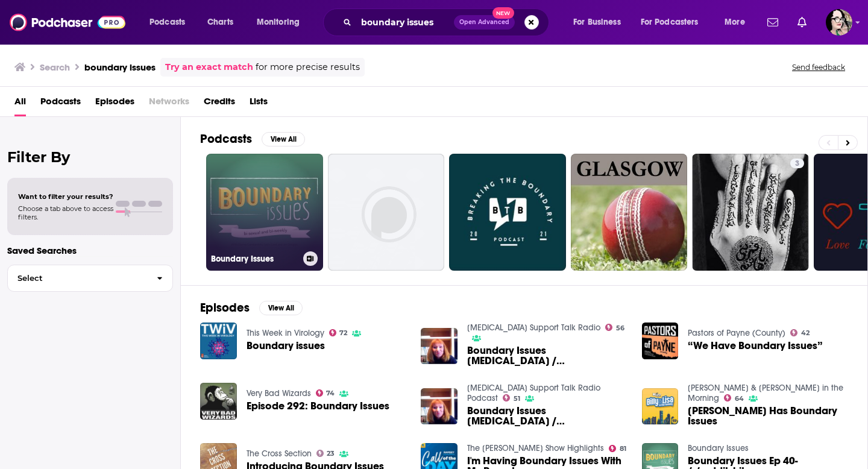  What do you see at coordinates (251, 307) in the screenshot?
I see `a: EpisodesView All` at bounding box center [251, 307].